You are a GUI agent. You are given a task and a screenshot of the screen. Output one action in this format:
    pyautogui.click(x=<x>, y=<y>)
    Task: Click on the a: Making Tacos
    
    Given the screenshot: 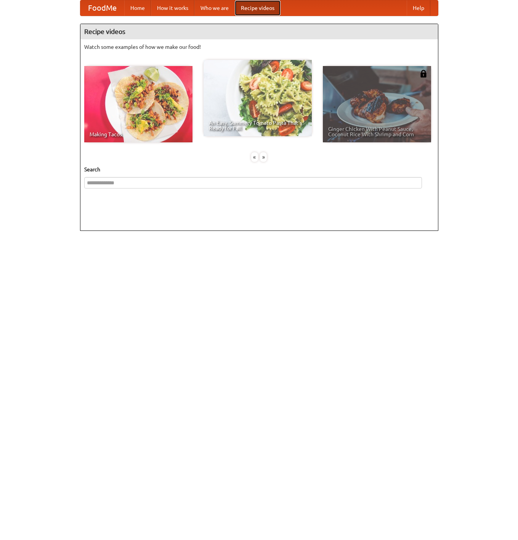 What is the action you would take?
    pyautogui.click(x=138, y=104)
    